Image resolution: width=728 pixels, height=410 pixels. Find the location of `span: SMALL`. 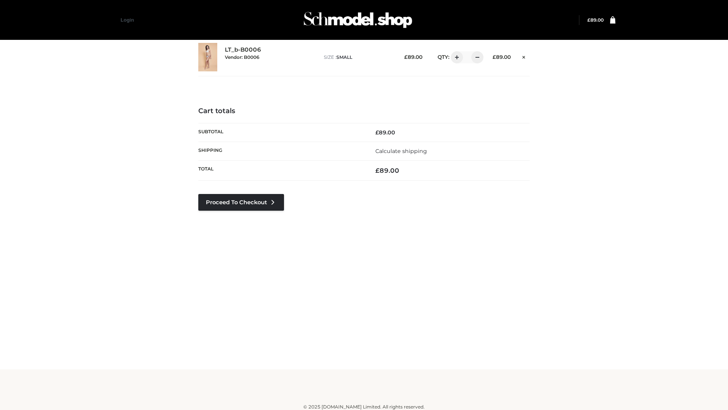

span: SMALL is located at coordinates (345, 57).